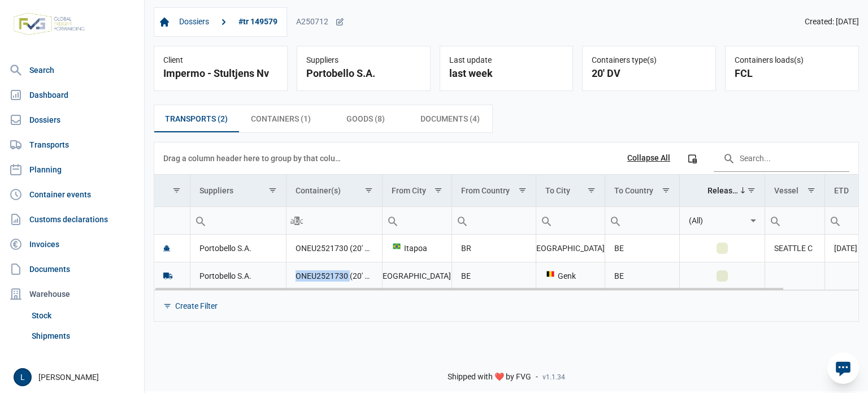 The height and width of the screenshot is (393, 868). Describe the element at coordinates (366, 119) in the screenshot. I see `span: Goods (8)` at that location.